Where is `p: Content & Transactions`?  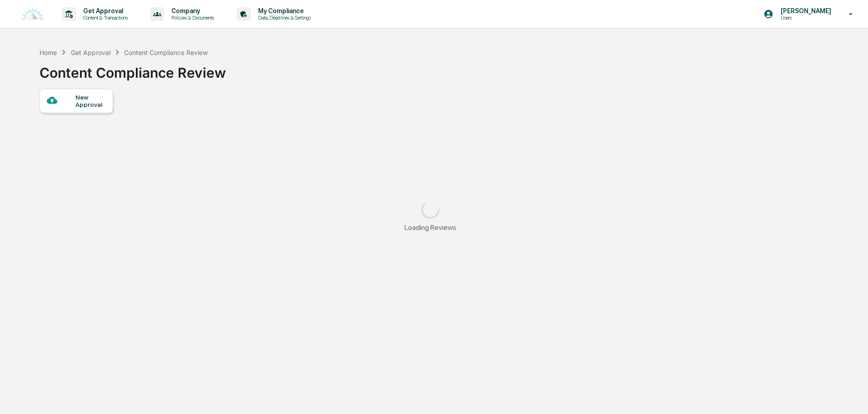 p: Content & Transactions is located at coordinates (104, 18).